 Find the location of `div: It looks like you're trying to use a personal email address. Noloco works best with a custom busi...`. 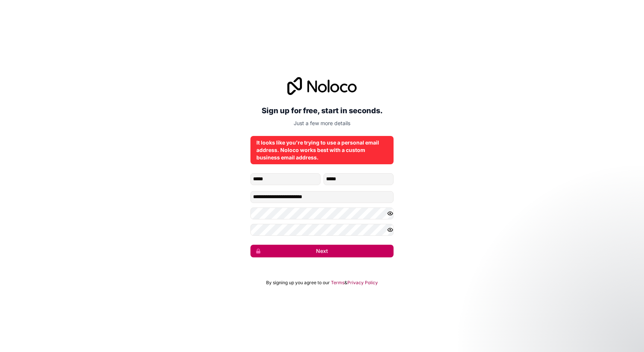

div: It looks like you're trying to use a personal email address. Noloco works best with a custom busi... is located at coordinates (322, 150).